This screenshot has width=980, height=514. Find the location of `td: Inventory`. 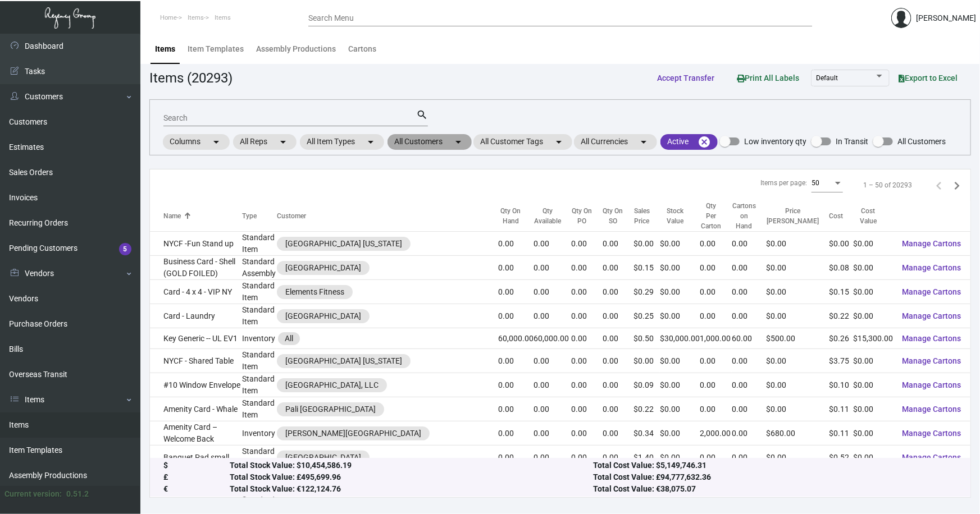

td: Inventory is located at coordinates (259, 339).